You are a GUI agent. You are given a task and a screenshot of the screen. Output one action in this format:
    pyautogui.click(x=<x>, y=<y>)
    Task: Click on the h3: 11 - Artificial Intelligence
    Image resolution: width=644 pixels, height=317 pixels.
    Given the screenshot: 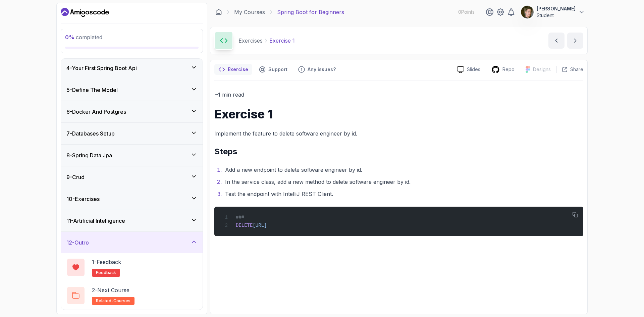 What is the action you would take?
    pyautogui.click(x=96, y=221)
    